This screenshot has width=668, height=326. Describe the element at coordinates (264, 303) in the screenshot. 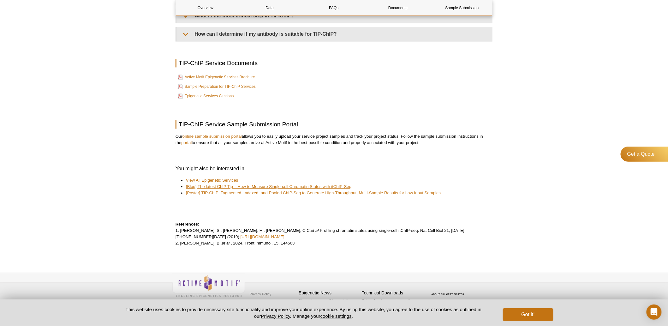

I see `a: Terms & Conditions` at that location.